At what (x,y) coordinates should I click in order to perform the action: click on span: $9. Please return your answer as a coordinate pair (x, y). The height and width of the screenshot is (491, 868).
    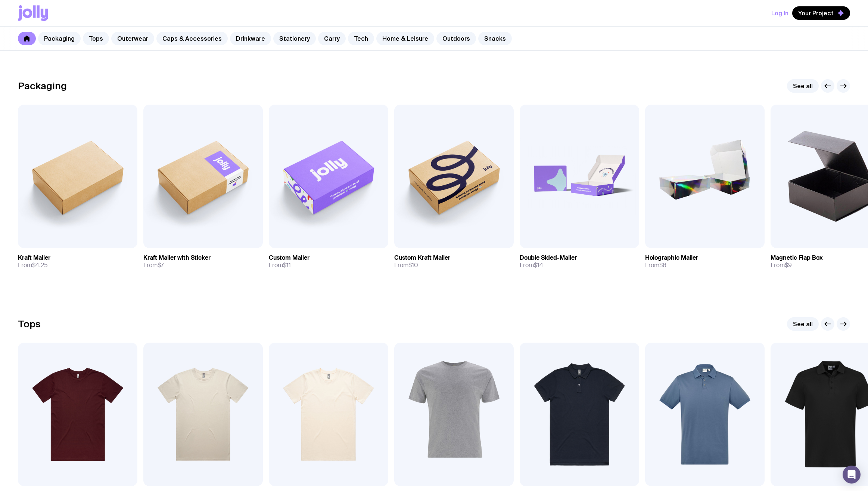
    Looking at the image, I should click on (788, 265).